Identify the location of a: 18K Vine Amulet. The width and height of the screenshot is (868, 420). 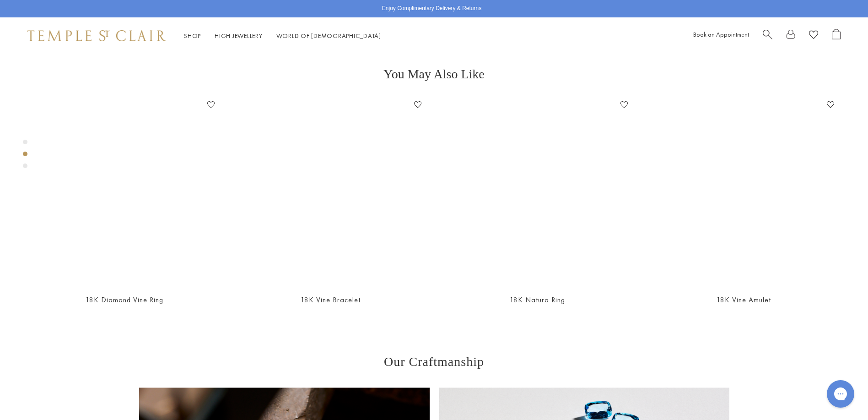
(743, 299).